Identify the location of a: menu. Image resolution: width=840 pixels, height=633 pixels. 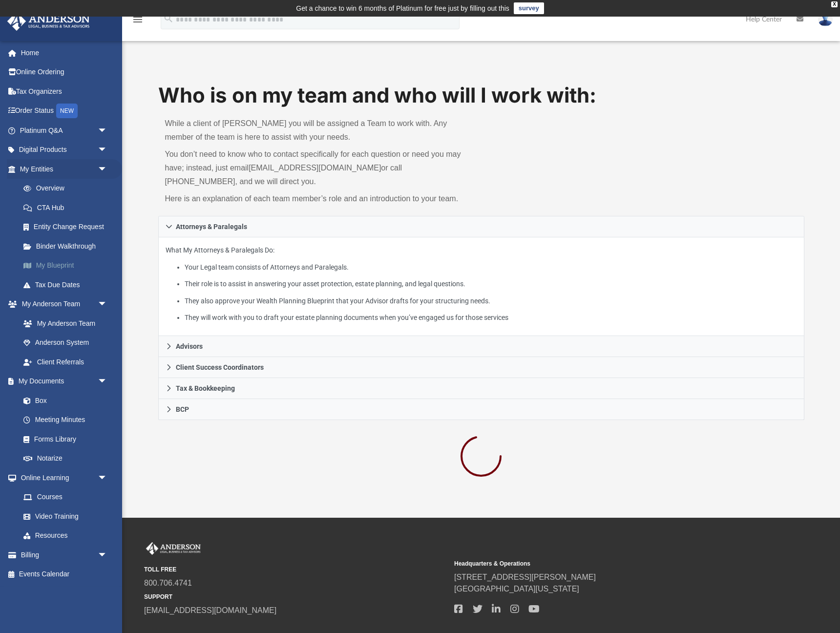
(138, 22).